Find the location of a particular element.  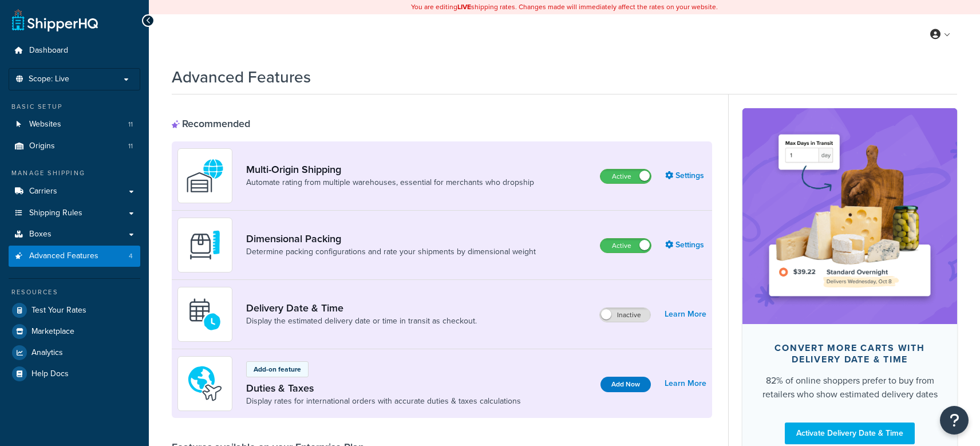

a: Delivery Date & Time is located at coordinates (361, 308).